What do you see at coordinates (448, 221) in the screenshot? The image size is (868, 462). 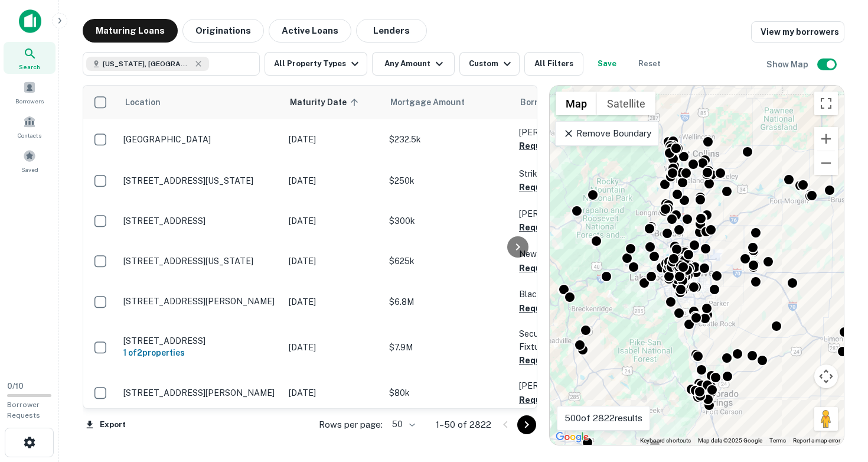 I see `p: $300k` at bounding box center [448, 221].